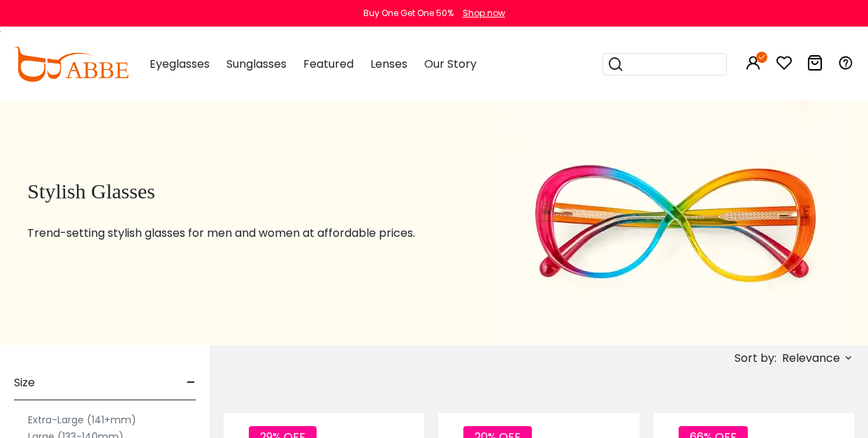  Describe the element at coordinates (257, 63) in the screenshot. I see `span: Sunglasses` at that location.